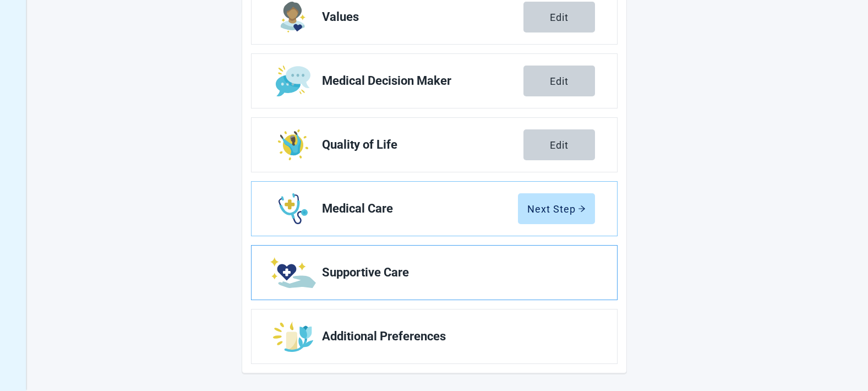 This screenshot has height=391, width=868. What do you see at coordinates (434, 81) in the screenshot?
I see `a: Edit Medical Decision Maker section` at bounding box center [434, 81].